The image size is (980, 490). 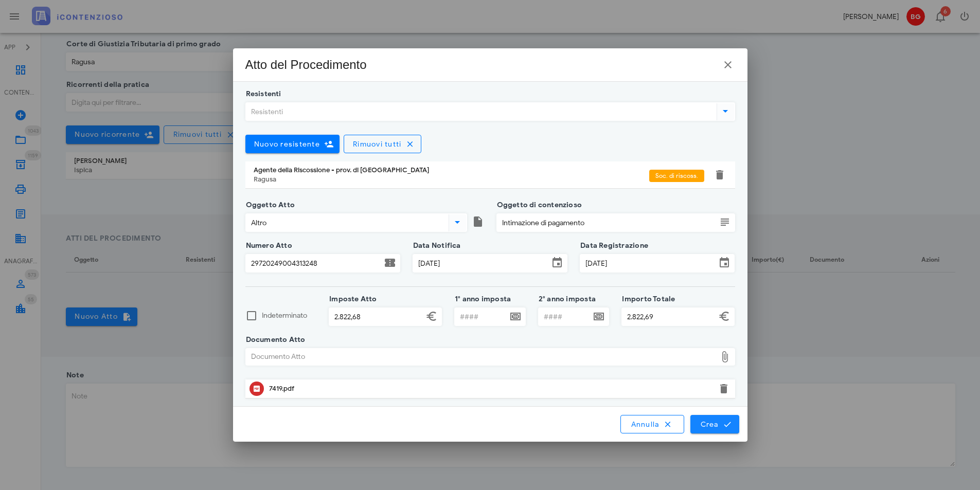 I want to click on label: Imposte Atto, so click(x=351, y=299).